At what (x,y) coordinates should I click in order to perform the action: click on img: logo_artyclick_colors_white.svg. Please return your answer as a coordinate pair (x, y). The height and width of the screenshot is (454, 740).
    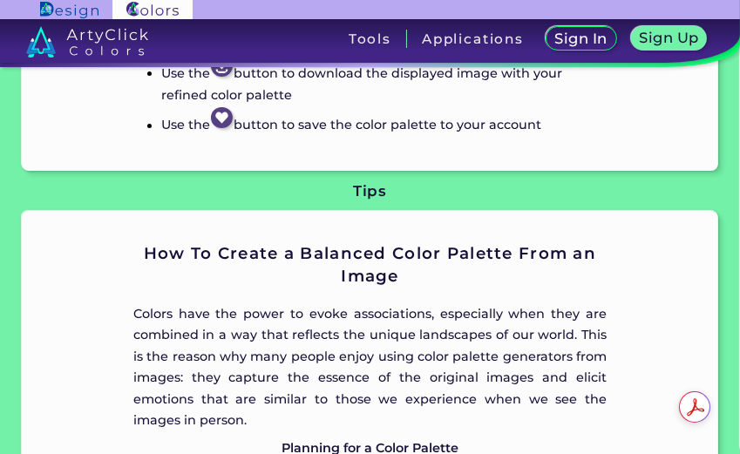
    Looking at the image, I should click on (87, 42).